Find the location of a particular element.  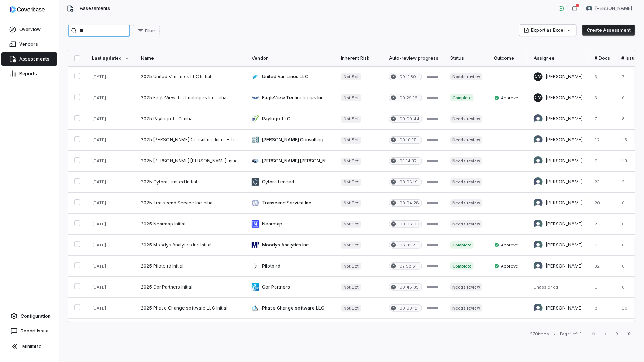

button: Export as Excel is located at coordinates (548, 30).